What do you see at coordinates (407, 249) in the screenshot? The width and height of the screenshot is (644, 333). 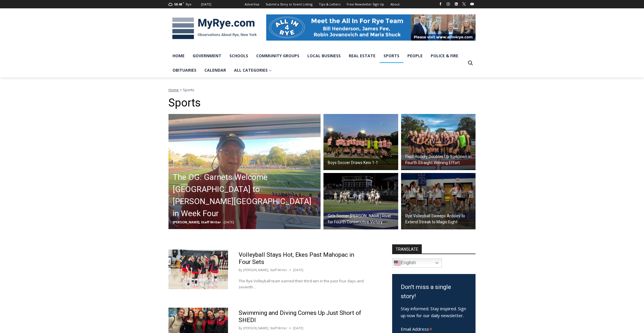 I see `strong: TRANSLATE` at bounding box center [407, 249].